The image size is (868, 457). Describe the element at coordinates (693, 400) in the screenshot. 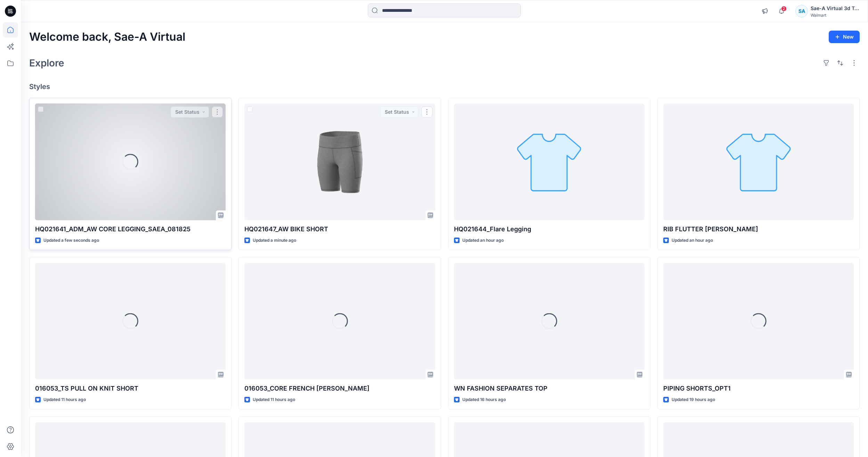

I see `p: Updated 19 hours ago` at that location.